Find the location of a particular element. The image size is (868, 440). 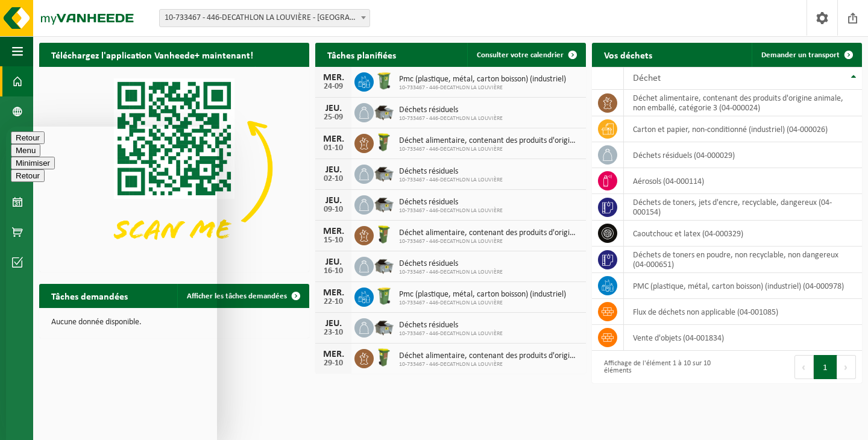

button: Minimiser is located at coordinates (27, 36).